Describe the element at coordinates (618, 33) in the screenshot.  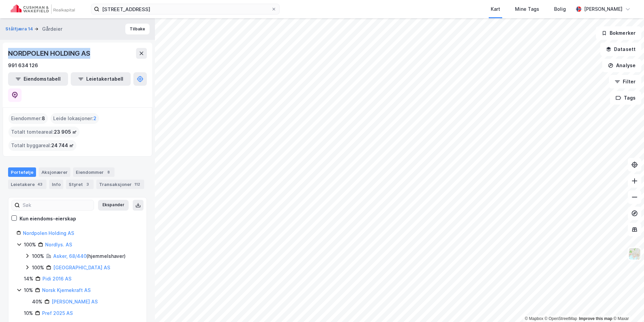
I see `button: Bokmerker` at that location.